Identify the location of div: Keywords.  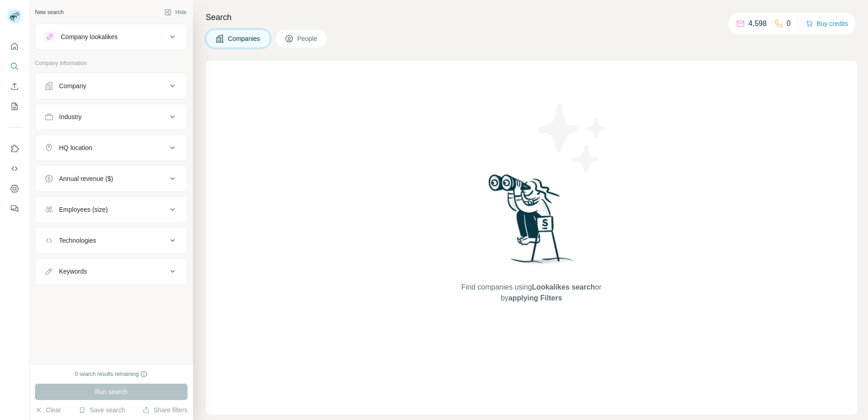
(73, 272).